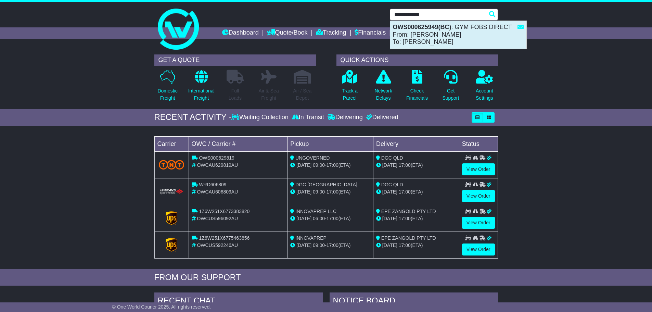 Image resolution: width=652 pixels, height=312 pixels. Describe the element at coordinates (478, 144) in the screenshot. I see `td: Status` at that location.